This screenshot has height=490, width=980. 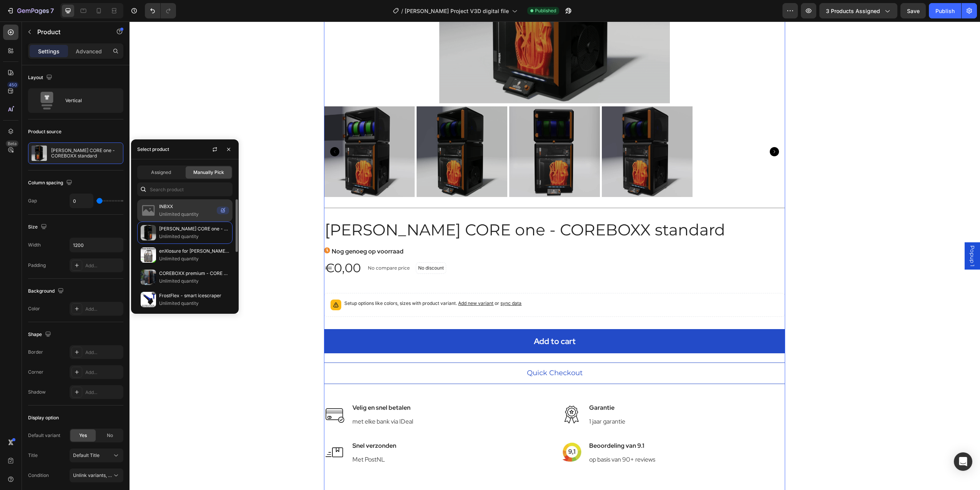 I want to click on p: INBXX, so click(x=187, y=207).